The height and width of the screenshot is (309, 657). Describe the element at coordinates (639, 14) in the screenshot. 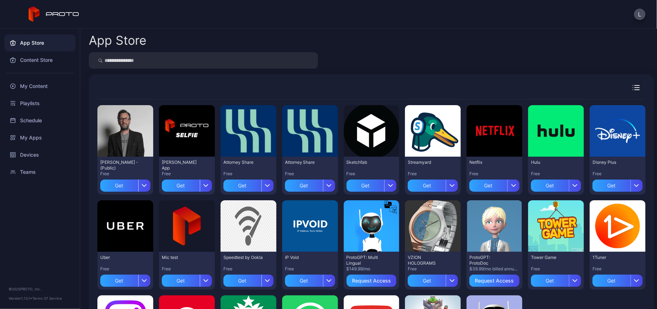

I see `button: L` at that location.